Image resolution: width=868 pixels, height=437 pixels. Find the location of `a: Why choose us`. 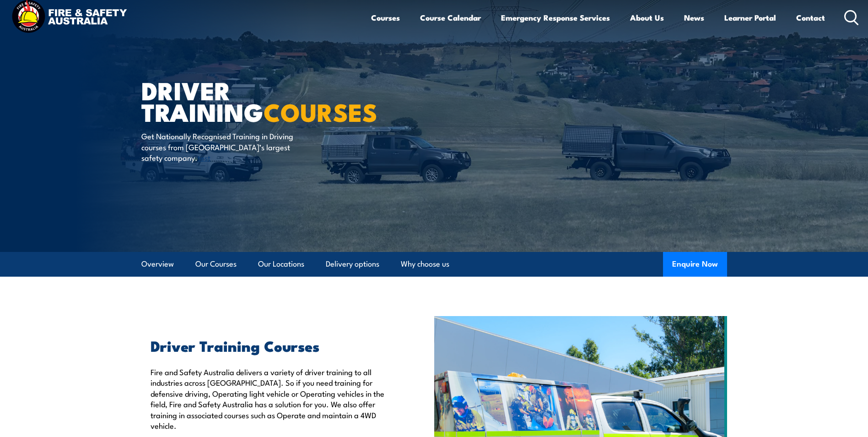

a: Why choose us is located at coordinates (425, 264).